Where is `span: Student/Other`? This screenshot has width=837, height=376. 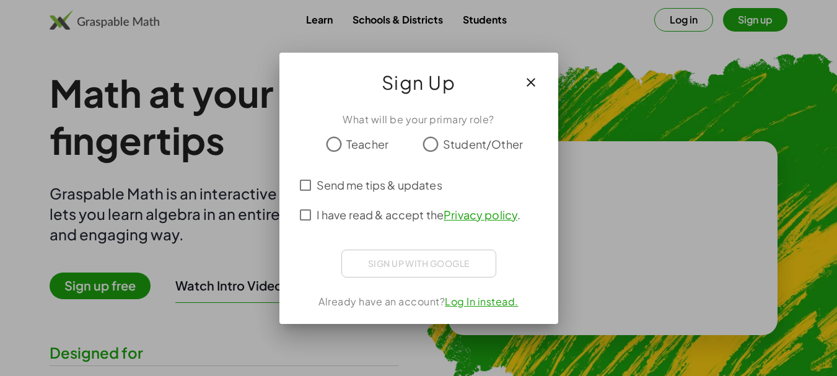
span: Student/Other is located at coordinates (483, 144).